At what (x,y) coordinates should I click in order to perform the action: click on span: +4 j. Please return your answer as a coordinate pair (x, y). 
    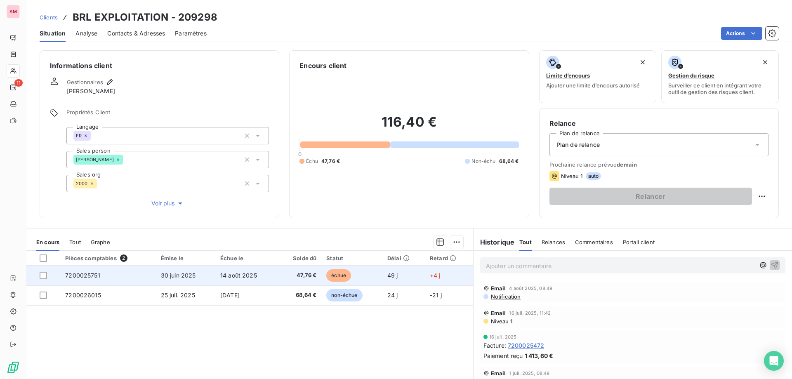
    Looking at the image, I should click on (435, 275).